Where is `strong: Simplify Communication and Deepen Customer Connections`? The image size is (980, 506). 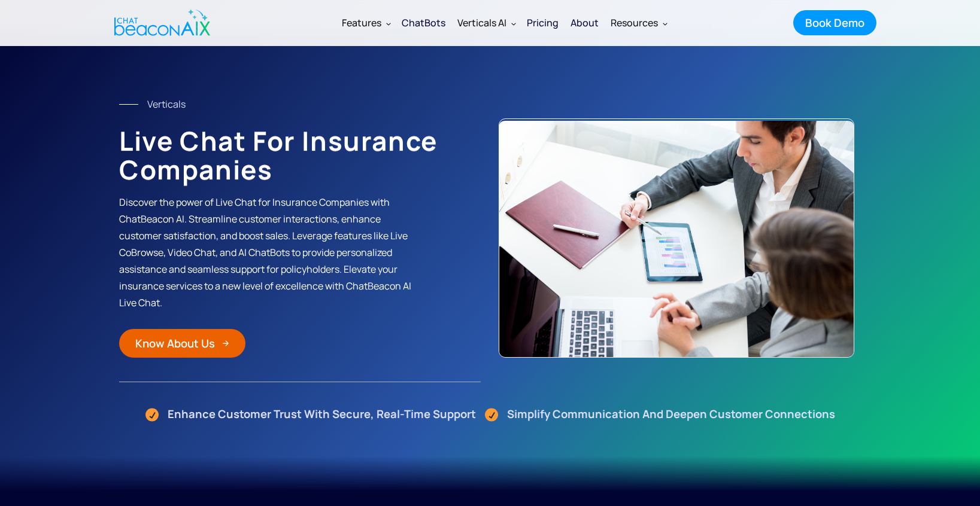 strong: Simplify Communication and Deepen Customer Connections is located at coordinates (671, 414).